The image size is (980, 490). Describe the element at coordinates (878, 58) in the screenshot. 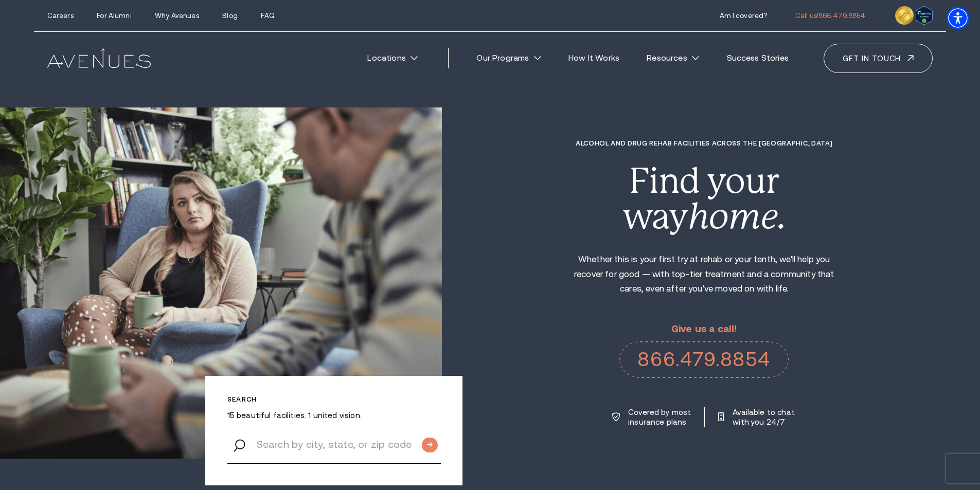

I see `a: Get in touch` at that location.